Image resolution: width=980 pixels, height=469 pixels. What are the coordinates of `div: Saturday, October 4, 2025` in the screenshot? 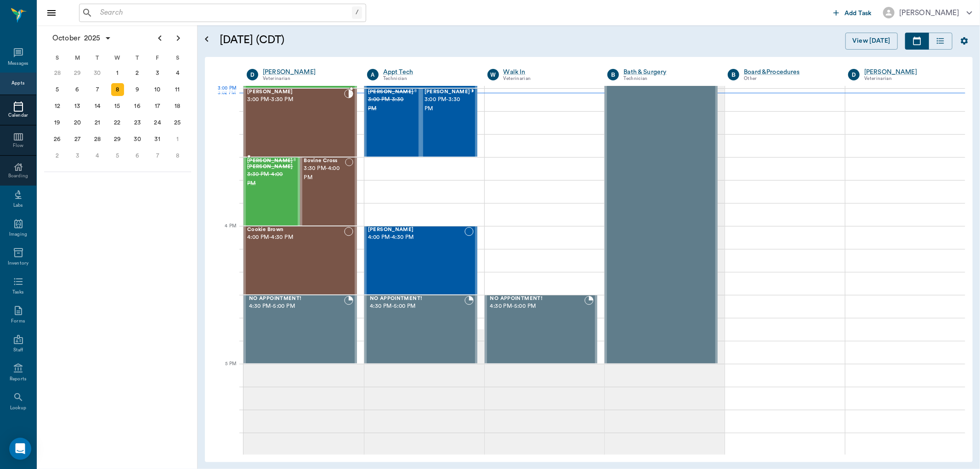 It's located at (178, 73).